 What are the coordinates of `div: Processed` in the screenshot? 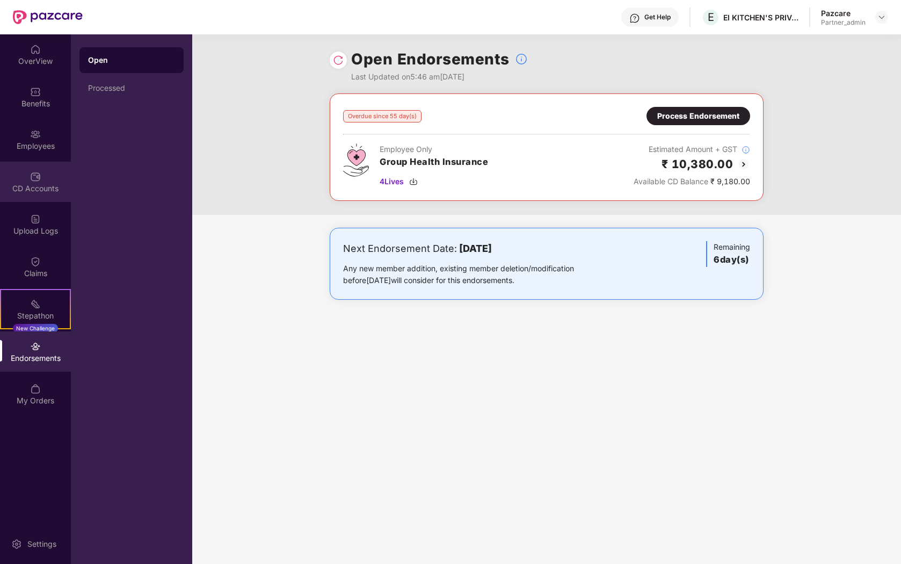 It's located at (132, 88).